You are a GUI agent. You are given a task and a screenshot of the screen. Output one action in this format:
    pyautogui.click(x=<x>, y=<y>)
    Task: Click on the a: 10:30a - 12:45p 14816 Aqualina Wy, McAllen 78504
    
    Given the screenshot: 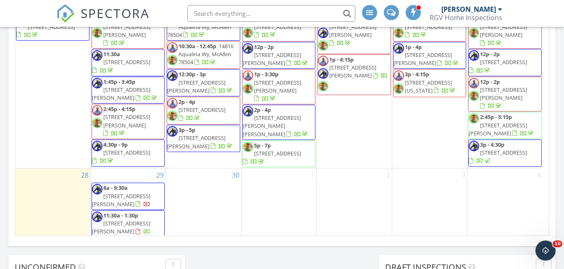 What is the action you would take?
    pyautogui.click(x=206, y=54)
    